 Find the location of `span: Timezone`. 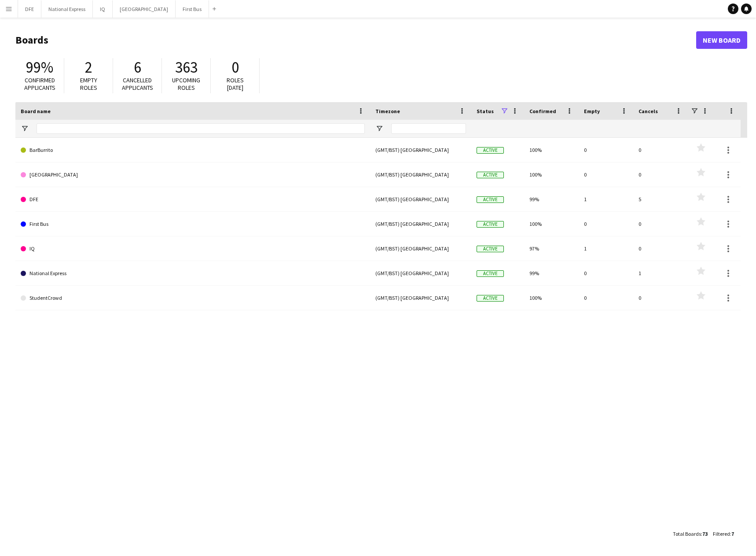

span: Timezone is located at coordinates (388, 111).